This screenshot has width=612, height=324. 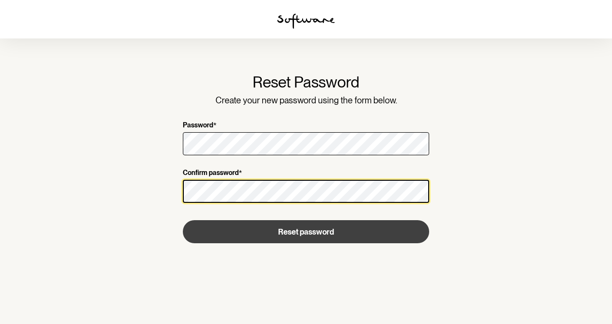 I want to click on p: Create your new password using the form below., so click(x=306, y=101).